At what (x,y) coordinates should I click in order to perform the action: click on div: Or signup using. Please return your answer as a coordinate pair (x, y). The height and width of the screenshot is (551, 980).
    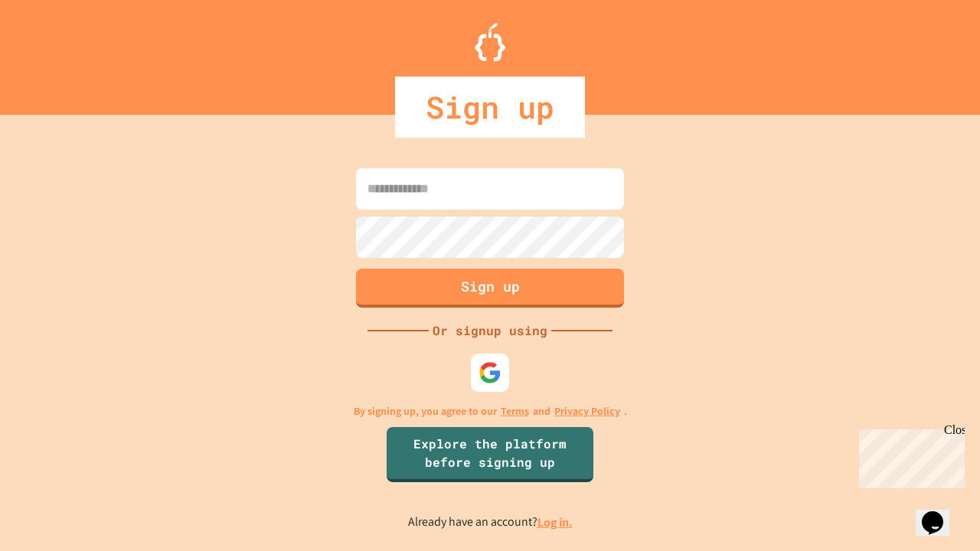
    Looking at the image, I should click on (490, 331).